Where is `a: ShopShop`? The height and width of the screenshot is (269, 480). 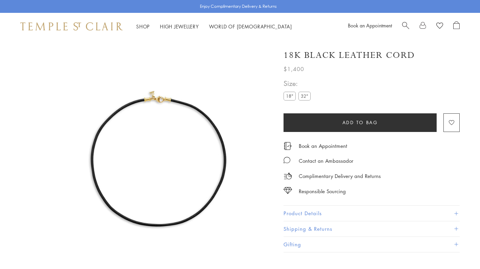
a: ShopShop is located at coordinates (143, 26).